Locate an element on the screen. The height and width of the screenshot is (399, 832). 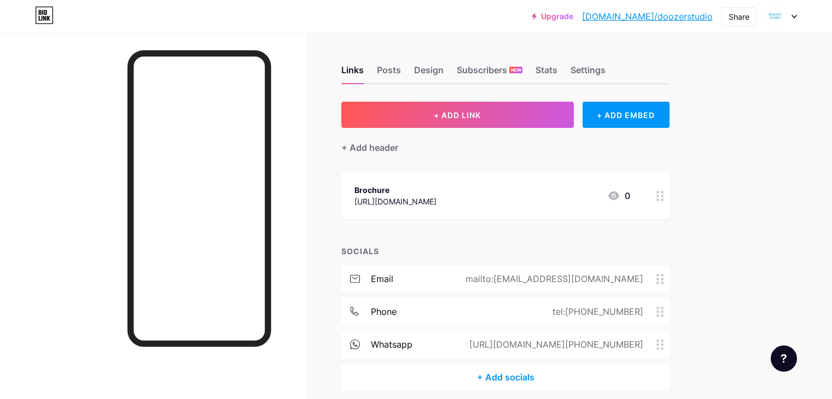
div: email is located at coordinates (382, 279).